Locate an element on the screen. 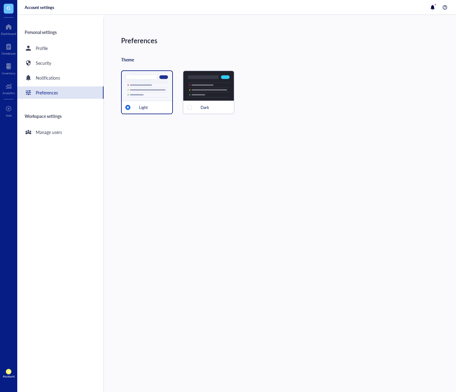 This screenshot has height=392, width=456. a: Preferences is located at coordinates (60, 93).